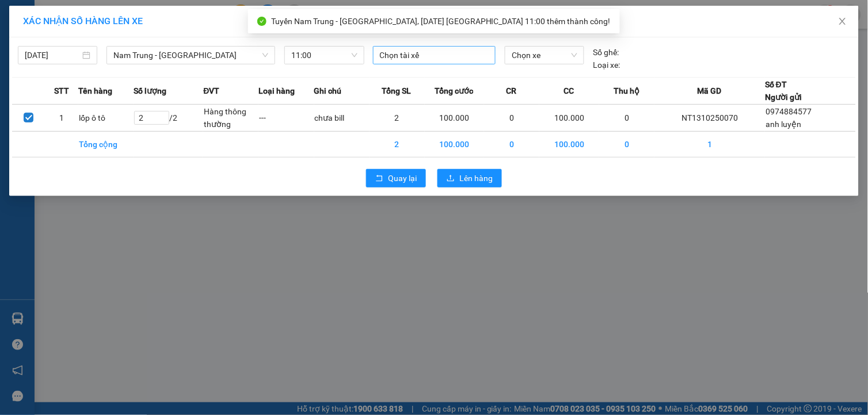 This screenshot has height=415, width=868. What do you see at coordinates (843, 22) in the screenshot?
I see `button: Close` at bounding box center [843, 22].